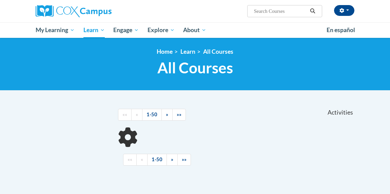 Image resolution: width=390 pixels, height=194 pixels. I want to click on img: Cox Campus, so click(74, 11).